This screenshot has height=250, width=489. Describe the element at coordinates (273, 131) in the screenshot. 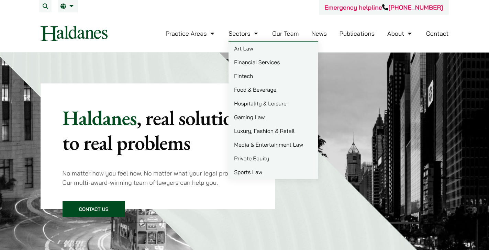

I see `a: Luxury, Fashion & Retail` at that location.